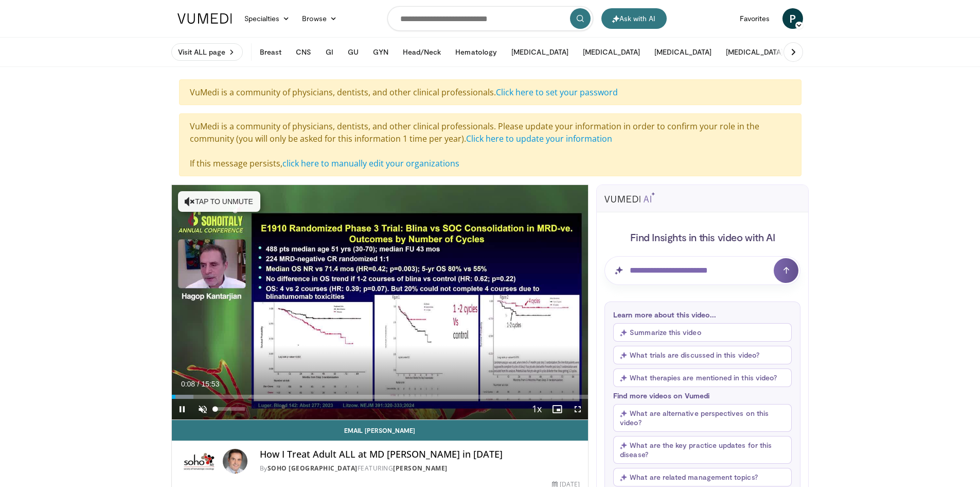 The image size is (980, 487). Describe the element at coordinates (557, 409) in the screenshot. I see `button: Enable picture-in-picture mode` at that location.